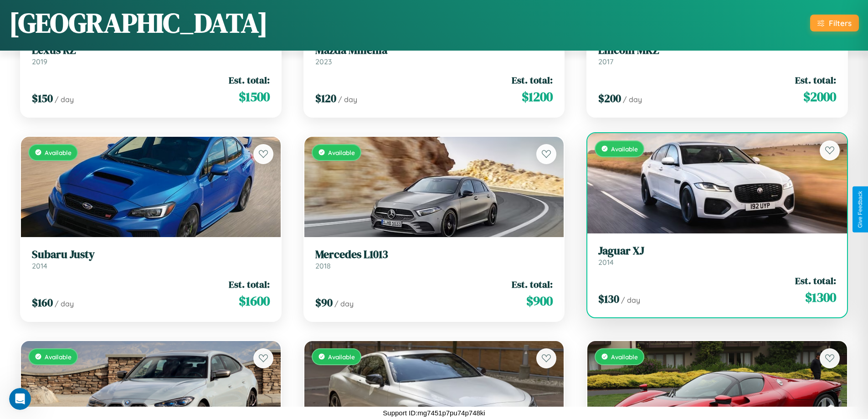 This screenshot has height=419, width=868. What do you see at coordinates (718, 251) in the screenshot?
I see `h3: Jaguar XJ` at bounding box center [718, 251].